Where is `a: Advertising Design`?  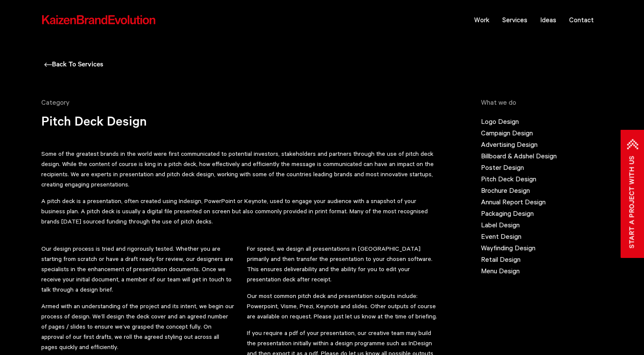 a: Advertising Design is located at coordinates (509, 145).